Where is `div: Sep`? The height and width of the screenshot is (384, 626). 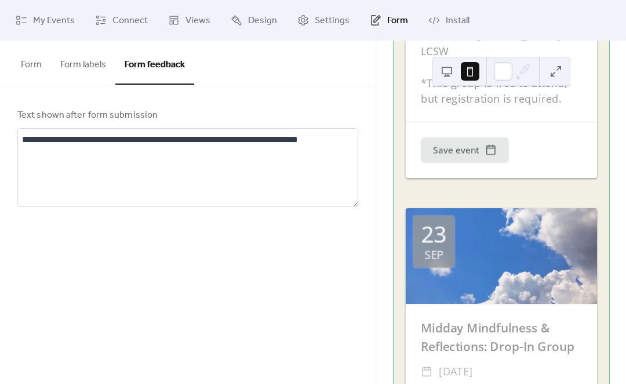 div: Sep is located at coordinates (434, 255).